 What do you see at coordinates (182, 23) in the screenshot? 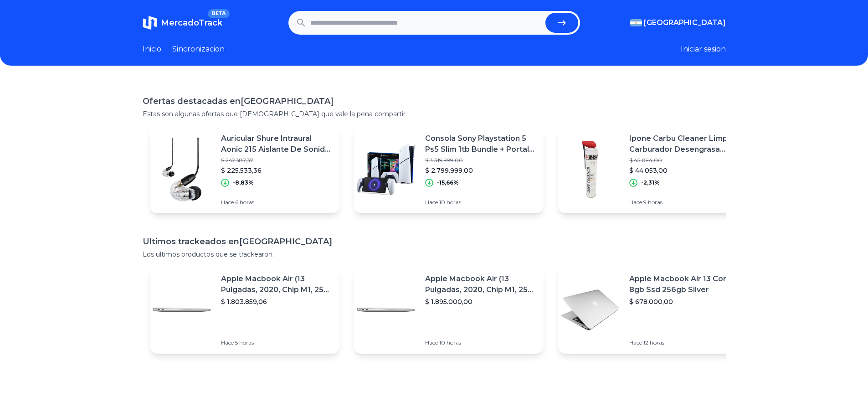
I see `a: MercadoTrackBETA` at bounding box center [182, 23].